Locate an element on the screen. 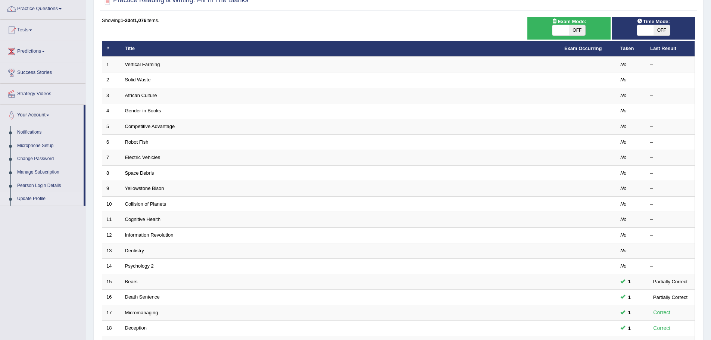  span: Exam Mode: is located at coordinates (569, 21).